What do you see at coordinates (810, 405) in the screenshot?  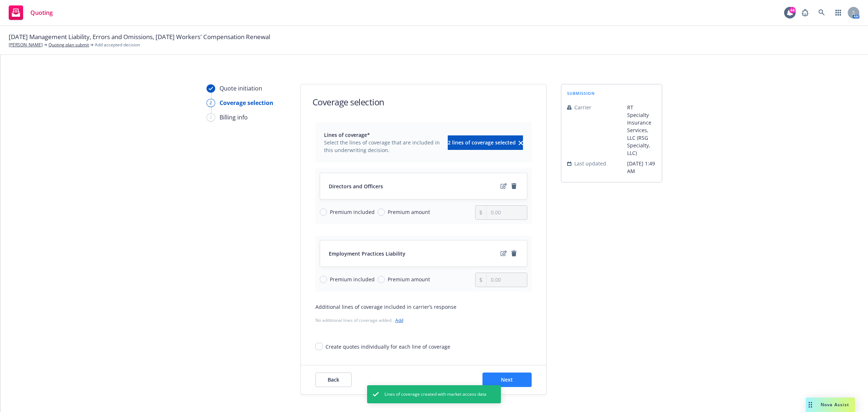 I see `div: Drag to move` at bounding box center [810, 405].